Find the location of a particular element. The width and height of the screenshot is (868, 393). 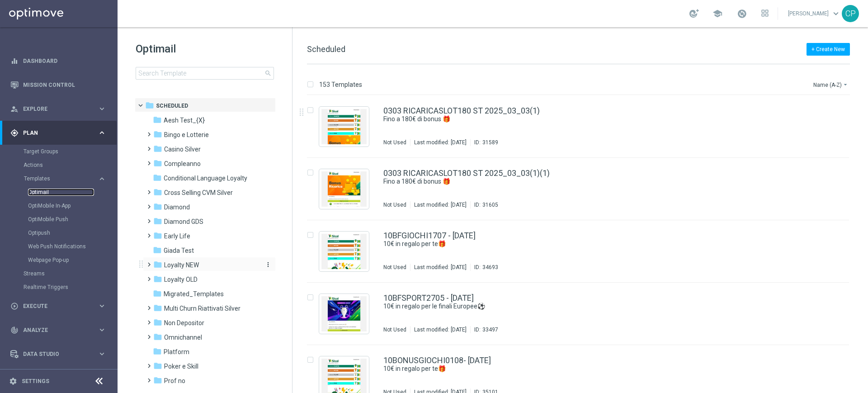

i: person_search is located at coordinates (15, 109).